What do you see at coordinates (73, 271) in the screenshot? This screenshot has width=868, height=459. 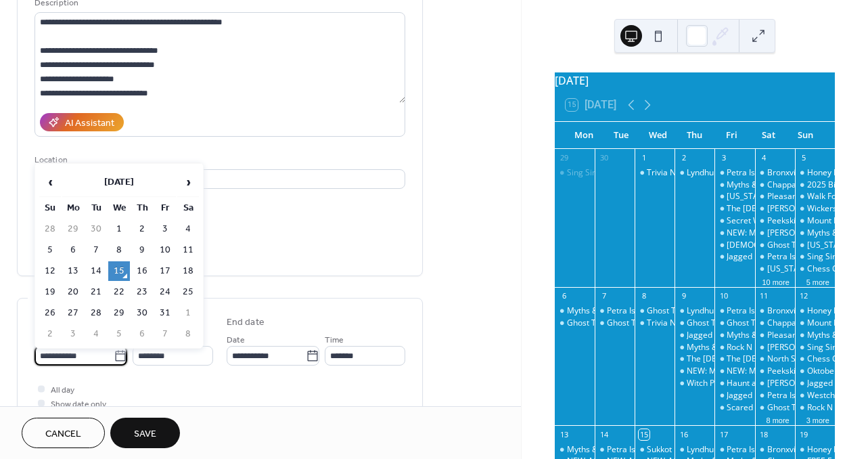 I see `td: 13` at bounding box center [73, 271].